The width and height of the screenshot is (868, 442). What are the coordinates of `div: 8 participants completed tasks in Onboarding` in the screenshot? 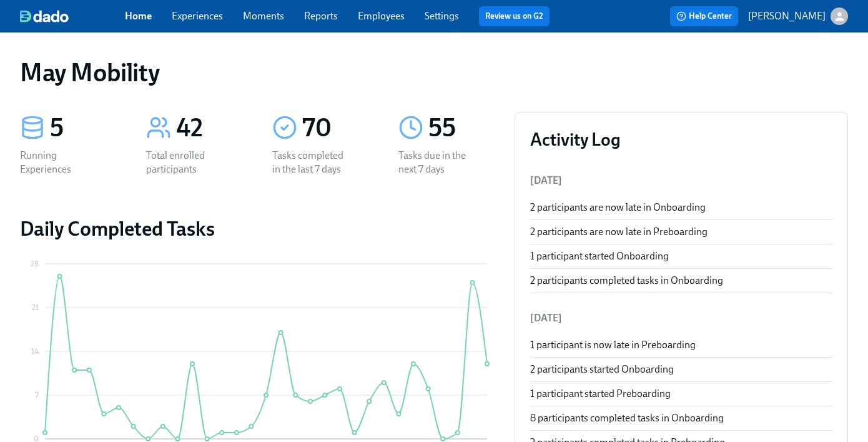 It's located at (681, 418).